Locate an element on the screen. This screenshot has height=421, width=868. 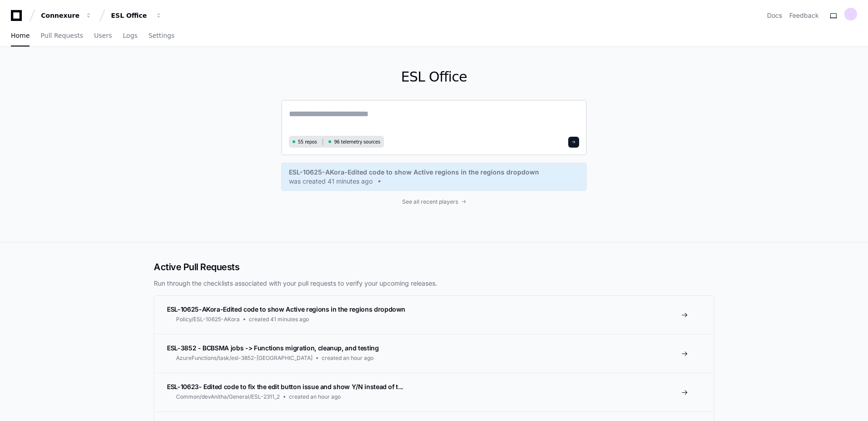
span: Users is located at coordinates (103, 35).